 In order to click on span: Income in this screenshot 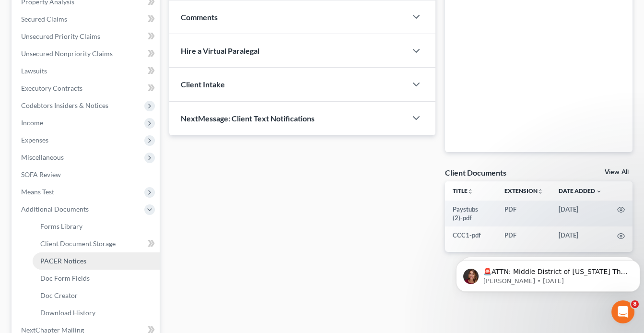, I will do `click(32, 122)`.